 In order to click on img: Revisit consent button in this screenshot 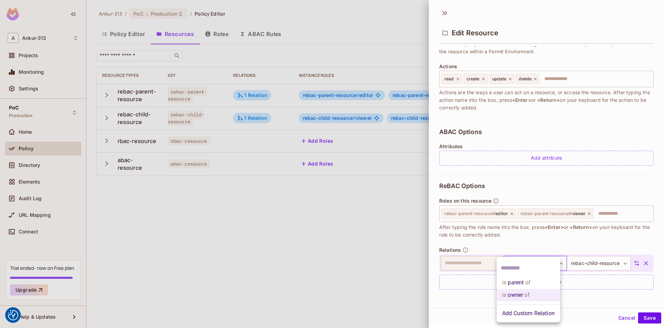, I will do `click(13, 315)`.